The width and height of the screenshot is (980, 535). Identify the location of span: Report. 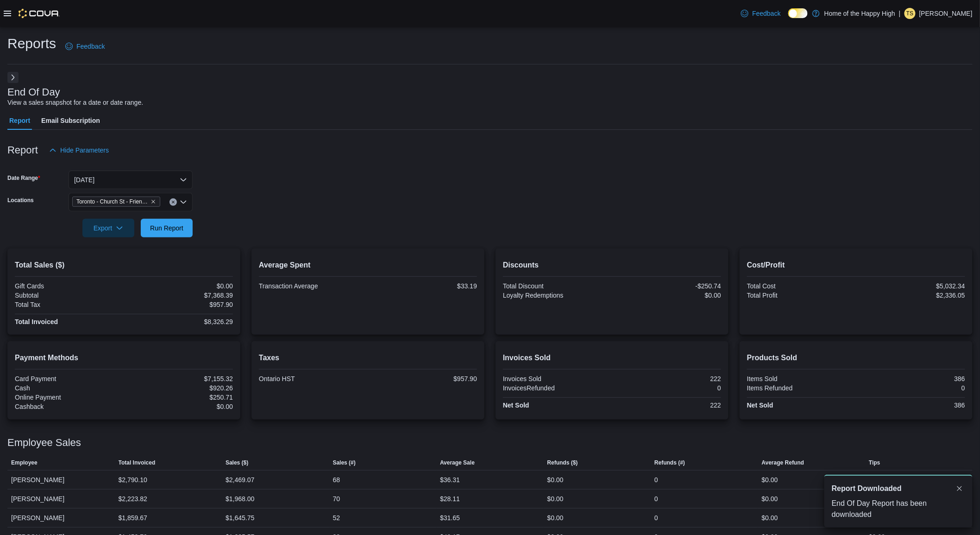
(20, 121).